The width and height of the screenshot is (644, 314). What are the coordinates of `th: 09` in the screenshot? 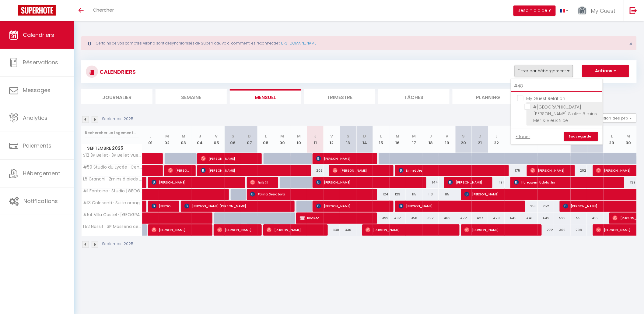 It's located at (283, 139).